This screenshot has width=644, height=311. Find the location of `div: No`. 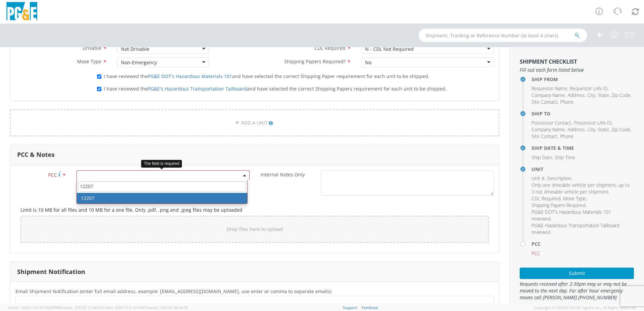

div: No is located at coordinates (368, 63).